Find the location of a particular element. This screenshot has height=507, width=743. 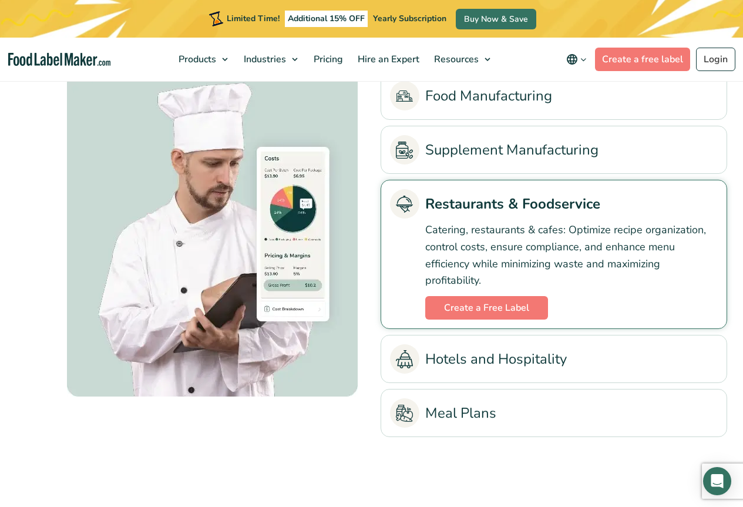

span: Resources is located at coordinates (455, 59).